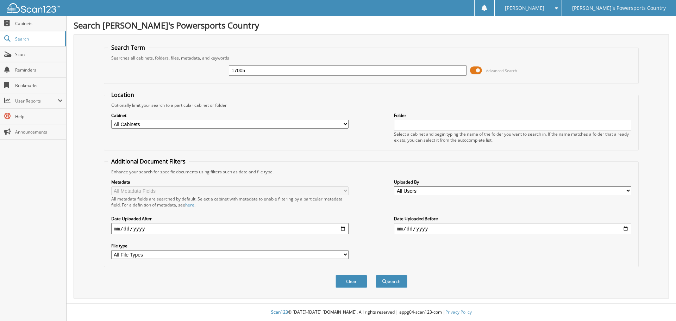 This screenshot has width=676, height=321. What do you see at coordinates (458, 311) in the screenshot?
I see `a: Privacy Policy` at bounding box center [458, 311].